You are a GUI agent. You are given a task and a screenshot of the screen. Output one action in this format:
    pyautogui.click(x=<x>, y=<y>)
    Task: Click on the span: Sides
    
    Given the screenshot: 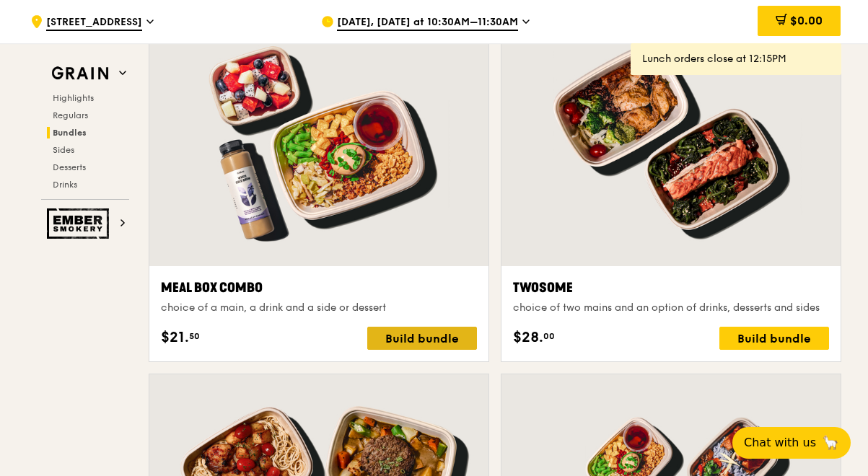 What is the action you would take?
    pyautogui.click(x=63, y=150)
    